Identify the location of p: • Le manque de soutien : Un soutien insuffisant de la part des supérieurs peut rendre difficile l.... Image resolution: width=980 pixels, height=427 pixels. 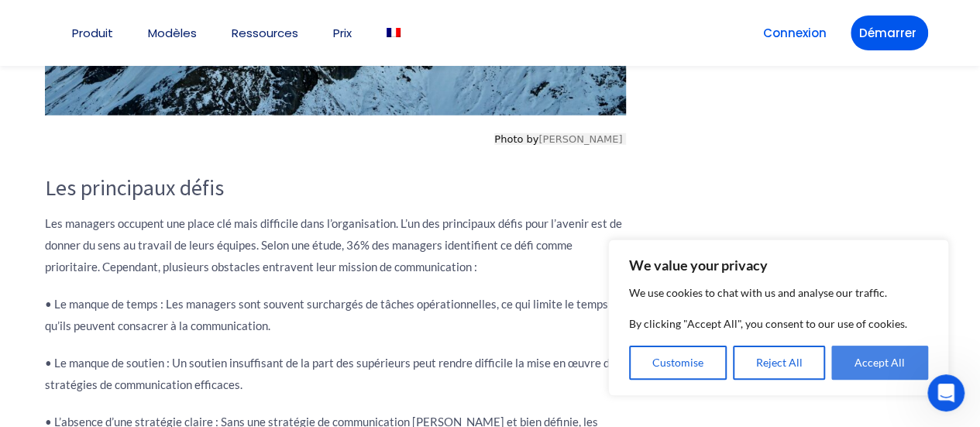
(336, 374).